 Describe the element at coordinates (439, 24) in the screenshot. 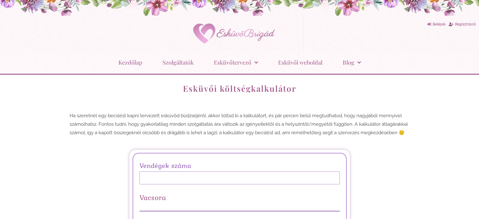

I see `span: Belépés` at that location.